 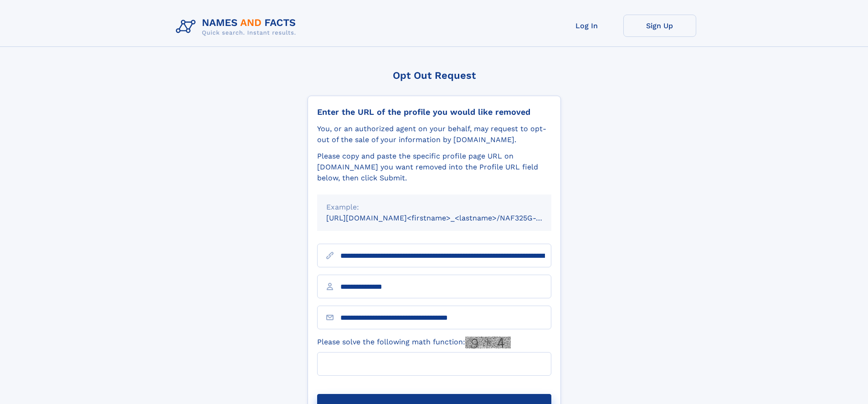 What do you see at coordinates (435, 112) in the screenshot?
I see `div: Enter the URL of the profile you would like removed` at bounding box center [435, 112].